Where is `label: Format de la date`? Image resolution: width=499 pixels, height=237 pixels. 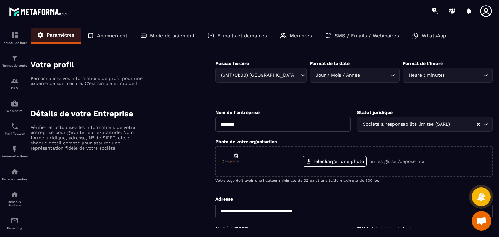 label: Format de la date is located at coordinates (330, 63).